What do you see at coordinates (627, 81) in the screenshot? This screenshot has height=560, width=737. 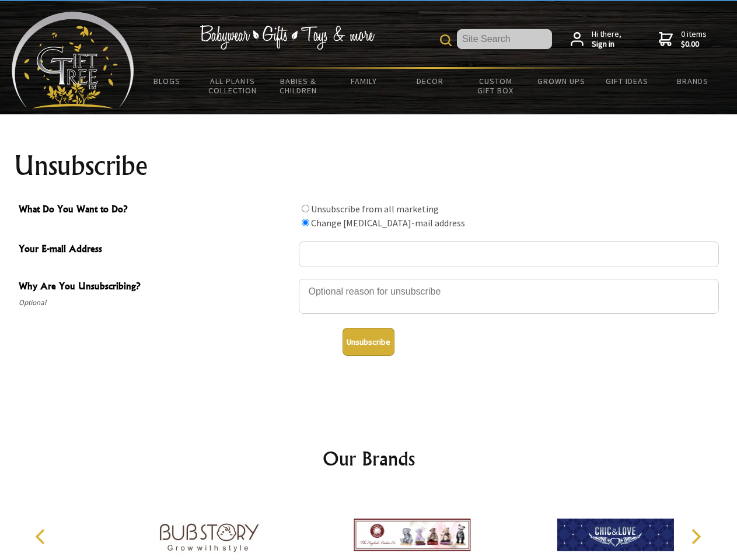 I see `a: Gift Ideas` at bounding box center [627, 81].